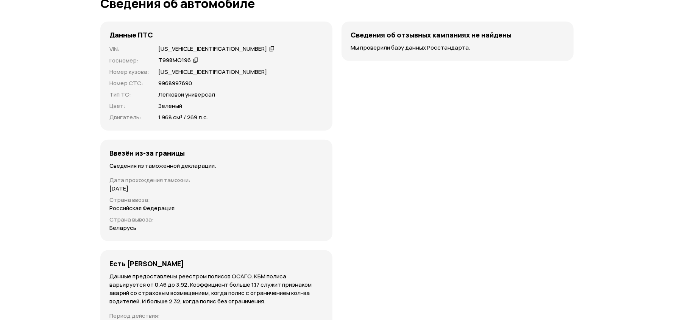 This screenshot has width=674, height=320. Describe the element at coordinates (147, 153) in the screenshot. I see `h4: Ввезён из-за границы` at that location.